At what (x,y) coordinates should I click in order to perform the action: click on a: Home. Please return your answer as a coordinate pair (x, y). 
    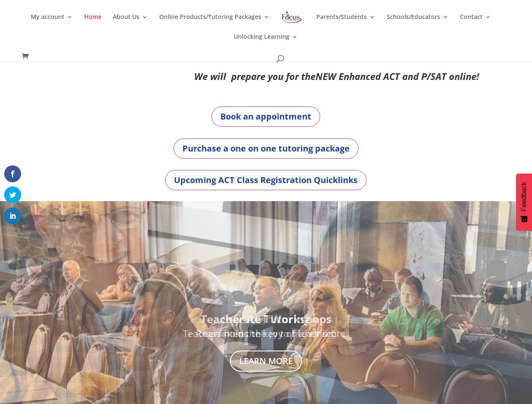
    Looking at the image, I should click on (93, 24).